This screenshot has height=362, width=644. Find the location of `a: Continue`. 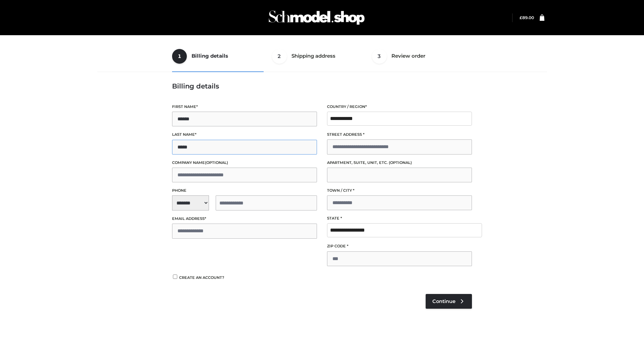

a: Continue is located at coordinates (449, 301).